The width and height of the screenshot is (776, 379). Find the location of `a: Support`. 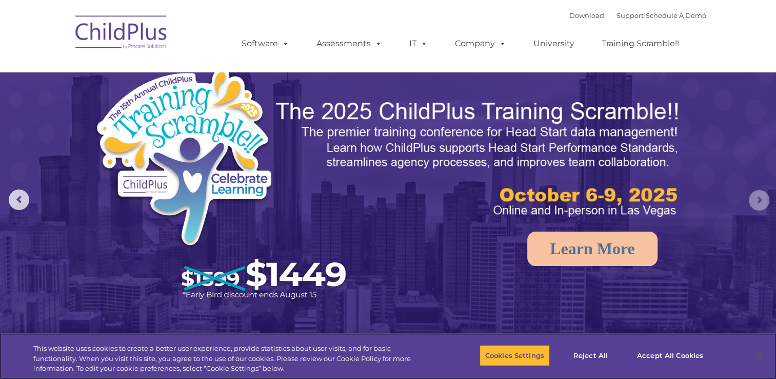

a: Support is located at coordinates (630, 15).